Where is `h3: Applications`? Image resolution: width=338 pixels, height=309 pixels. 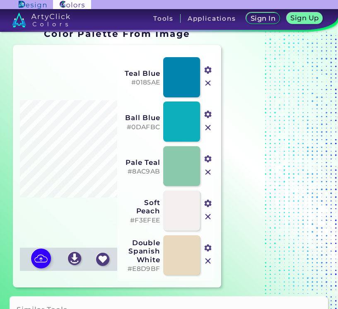 h3: Applications is located at coordinates (212, 18).